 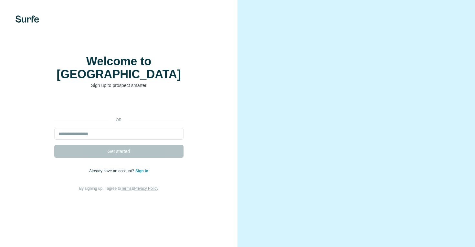 I want to click on a: Sign in, so click(x=142, y=171).